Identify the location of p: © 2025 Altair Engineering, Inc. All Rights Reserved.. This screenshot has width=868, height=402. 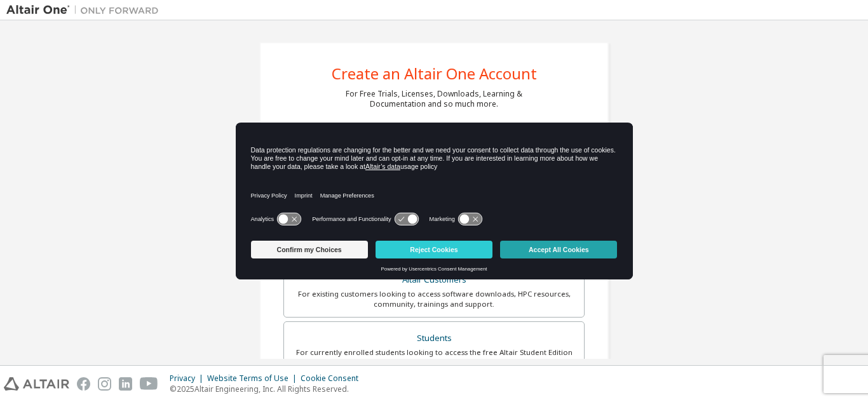
(268, 389).